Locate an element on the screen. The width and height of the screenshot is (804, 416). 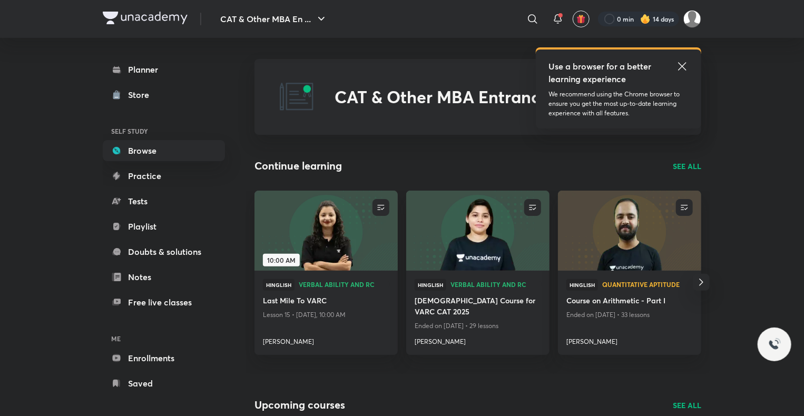
h6: SELF STUDY is located at coordinates (164, 131).